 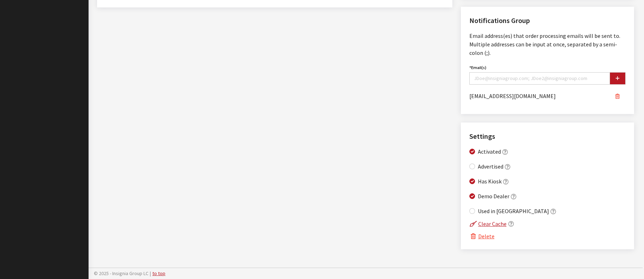 What do you see at coordinates (618, 78) in the screenshot?
I see `button: Add` at bounding box center [618, 78].